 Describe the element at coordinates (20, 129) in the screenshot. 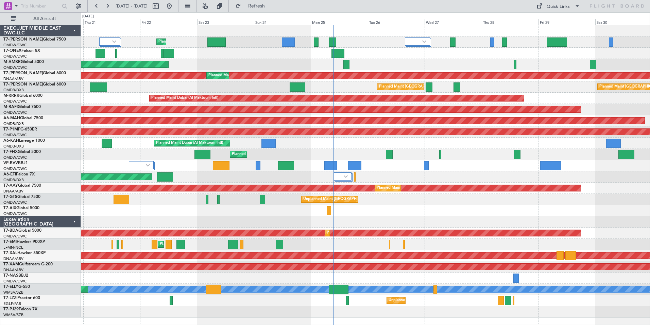

I see `a: T7-P1MPG-650ER` at that location.